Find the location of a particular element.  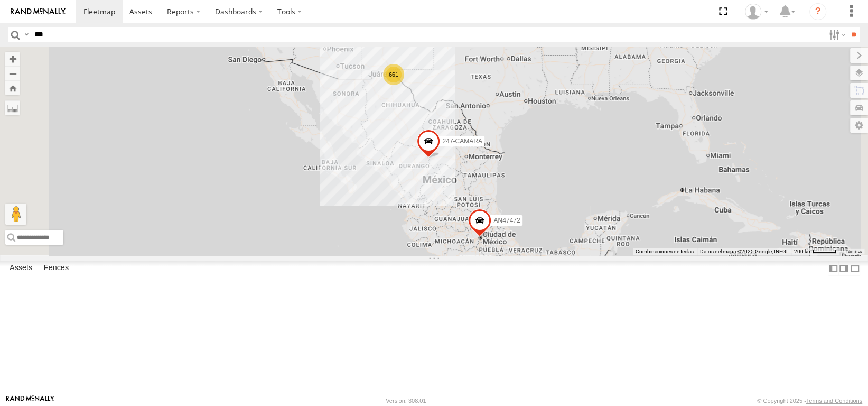

button: Zoom out is located at coordinates (13, 74).